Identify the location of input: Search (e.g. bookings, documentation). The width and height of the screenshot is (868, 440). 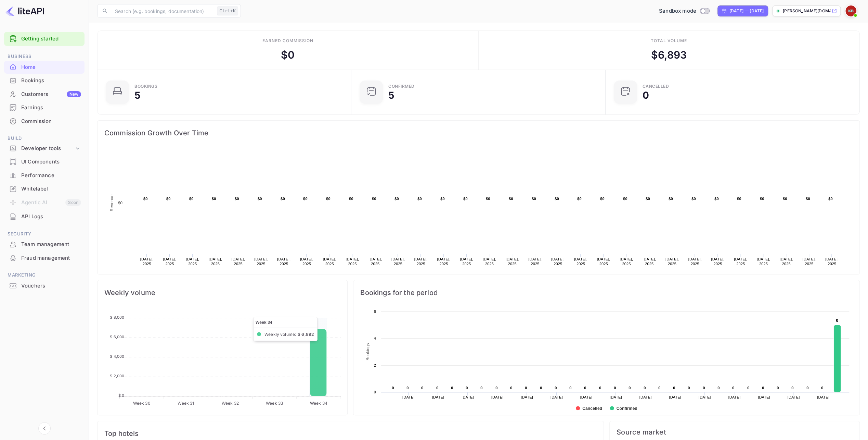
(162, 11).